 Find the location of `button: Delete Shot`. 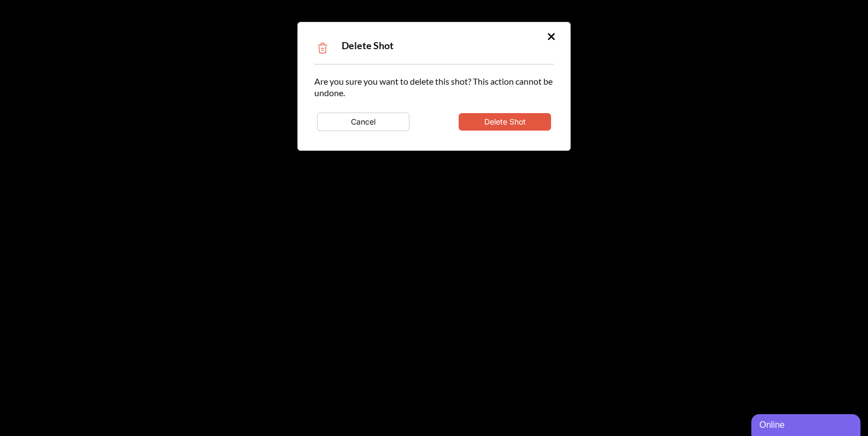

button: Delete Shot is located at coordinates (504, 122).